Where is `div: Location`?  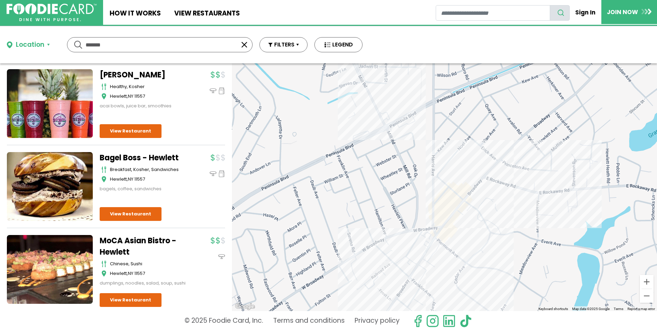 div: Location is located at coordinates (30, 45).